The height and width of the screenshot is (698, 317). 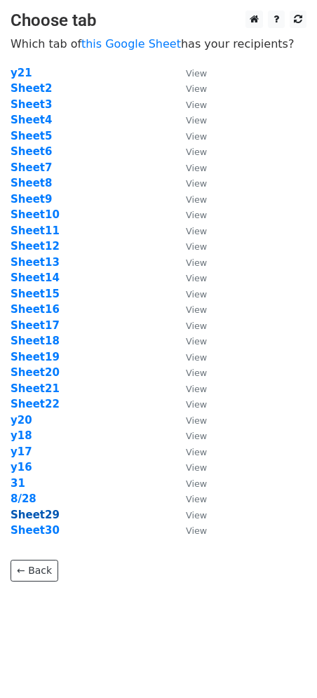 I want to click on strong: Sheet14, so click(x=35, y=278).